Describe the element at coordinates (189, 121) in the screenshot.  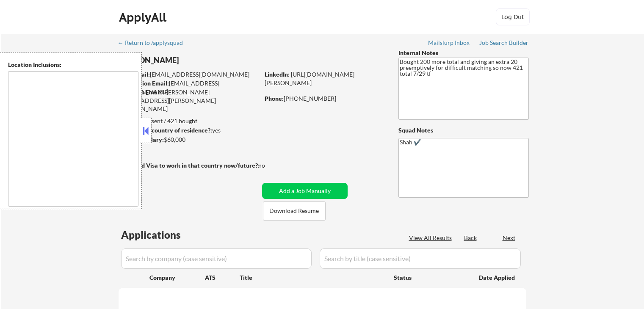
I see `div: 390 sent / 421 bought` at that location.